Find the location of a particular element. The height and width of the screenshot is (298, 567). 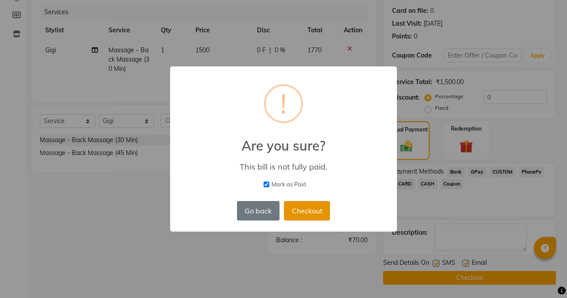

button: Checkout is located at coordinates (307, 211).